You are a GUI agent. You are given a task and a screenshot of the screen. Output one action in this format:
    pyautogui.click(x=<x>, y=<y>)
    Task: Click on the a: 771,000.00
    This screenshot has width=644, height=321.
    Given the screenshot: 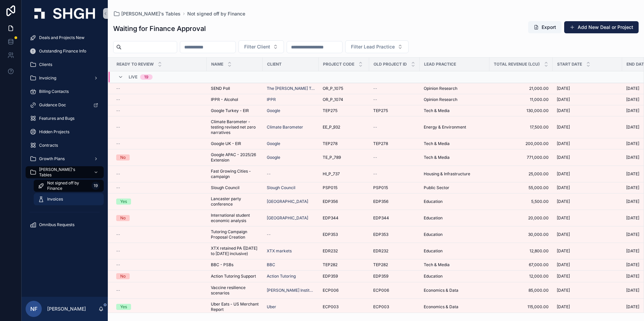 What is the action you would take?
    pyautogui.click(x=521, y=157)
    